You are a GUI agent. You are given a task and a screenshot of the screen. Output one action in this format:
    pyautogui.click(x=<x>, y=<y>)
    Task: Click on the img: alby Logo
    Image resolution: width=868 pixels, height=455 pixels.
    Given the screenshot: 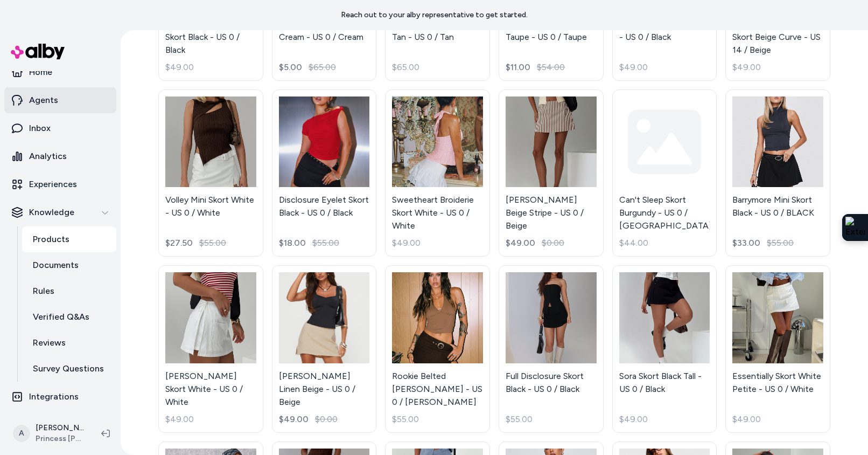 What is the action you would take?
    pyautogui.click(x=38, y=51)
    